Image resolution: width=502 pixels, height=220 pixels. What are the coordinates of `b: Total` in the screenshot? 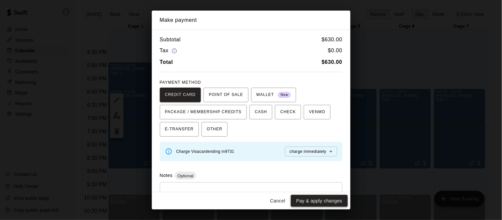 It's located at (166, 62).